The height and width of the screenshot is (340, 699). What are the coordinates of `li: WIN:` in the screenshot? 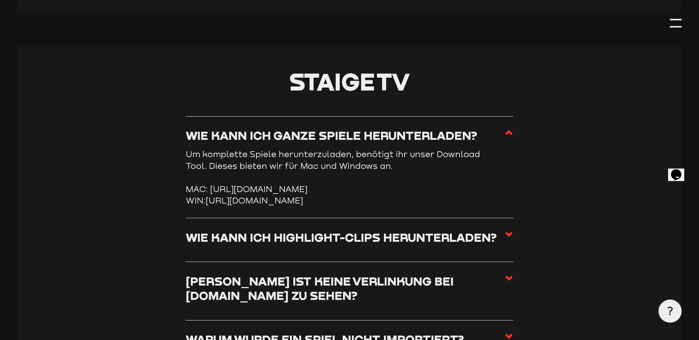 It's located at (349, 200).